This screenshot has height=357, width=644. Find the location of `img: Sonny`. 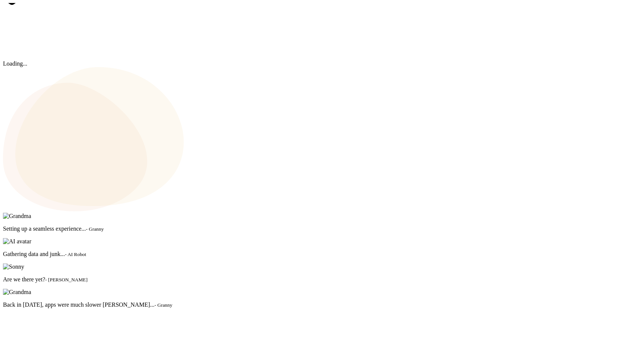

img: Sonny is located at coordinates (13, 267).